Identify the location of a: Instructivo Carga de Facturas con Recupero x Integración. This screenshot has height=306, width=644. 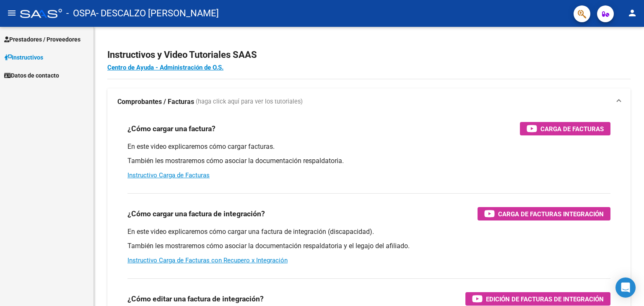
(208, 260).